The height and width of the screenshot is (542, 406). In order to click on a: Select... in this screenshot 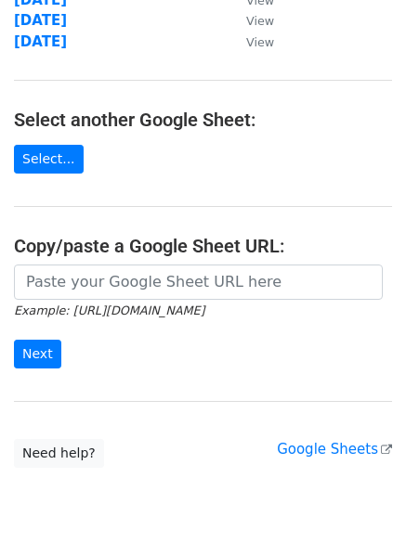, I will do `click(48, 159)`.